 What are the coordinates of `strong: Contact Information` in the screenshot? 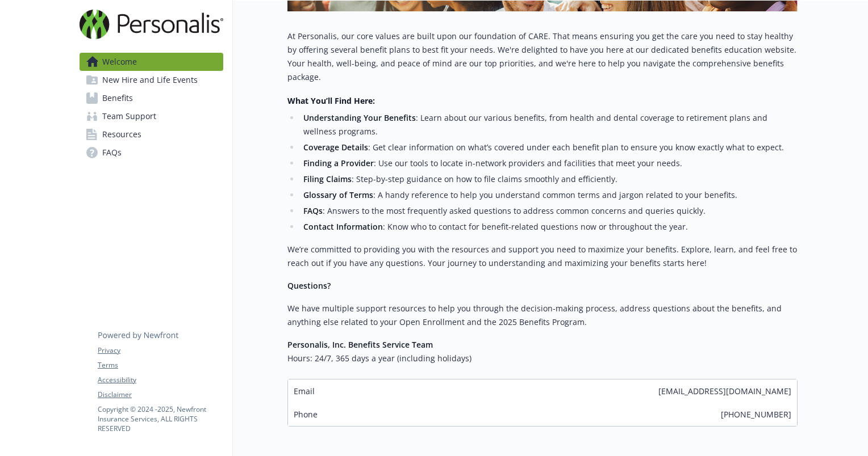 It's located at (343, 227).